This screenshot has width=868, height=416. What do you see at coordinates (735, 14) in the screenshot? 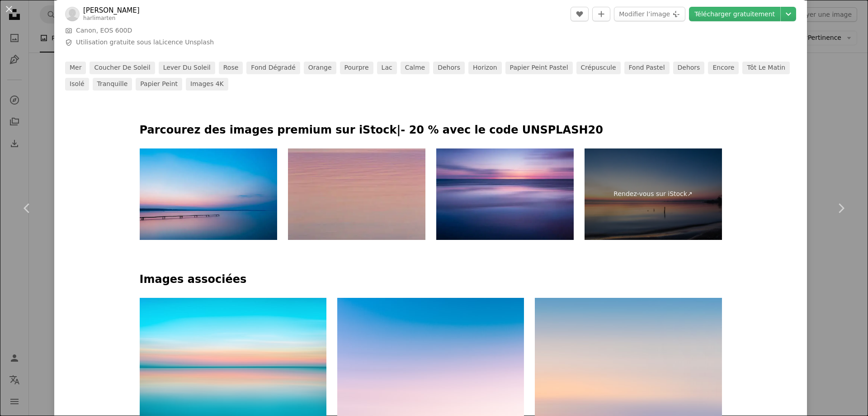
I see `a: Télécharger gratuitement` at bounding box center [735, 14].